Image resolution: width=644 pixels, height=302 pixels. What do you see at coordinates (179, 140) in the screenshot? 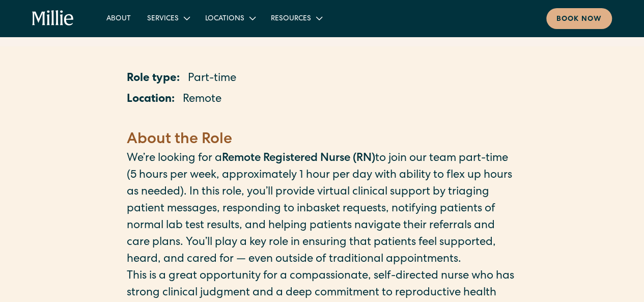
I see `strong: About the Role` at bounding box center [179, 140].